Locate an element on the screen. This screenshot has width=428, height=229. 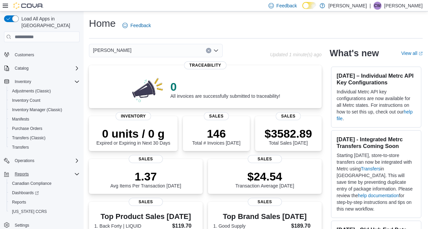
a: Inventory Count is located at coordinates (26, 100).